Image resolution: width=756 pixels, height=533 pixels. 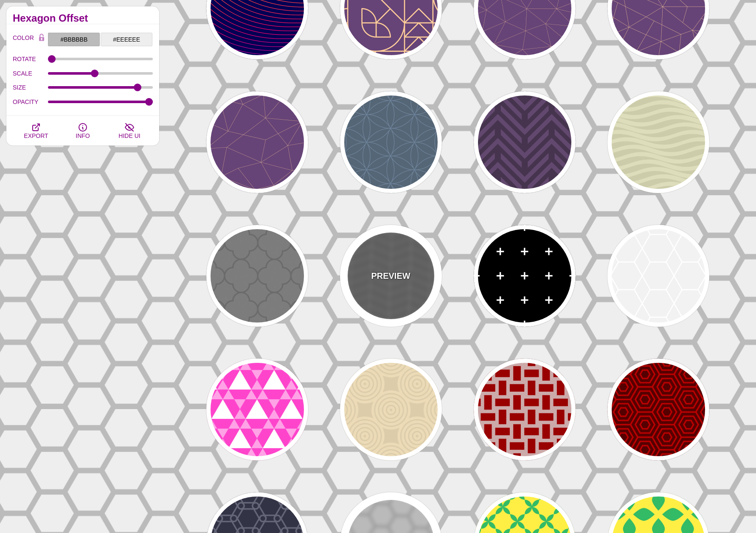 I want to click on button: purple alternating and interlocking chevron pattern, so click(x=525, y=142).